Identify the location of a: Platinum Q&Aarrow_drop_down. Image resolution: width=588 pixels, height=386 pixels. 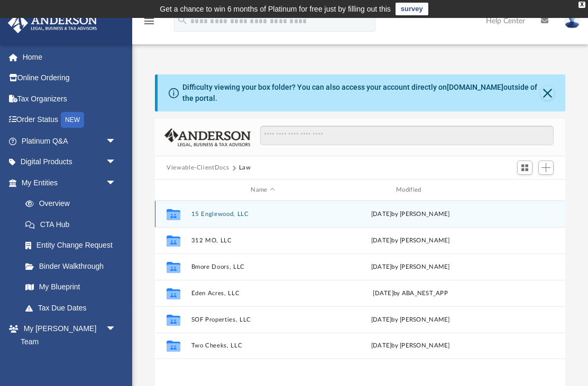
(70, 141).